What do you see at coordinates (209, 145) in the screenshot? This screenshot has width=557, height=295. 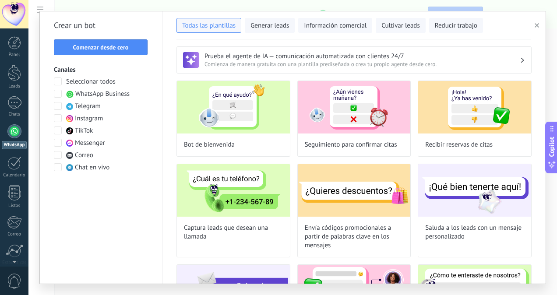 I see `span: Bot de bienvenida` at bounding box center [209, 145].